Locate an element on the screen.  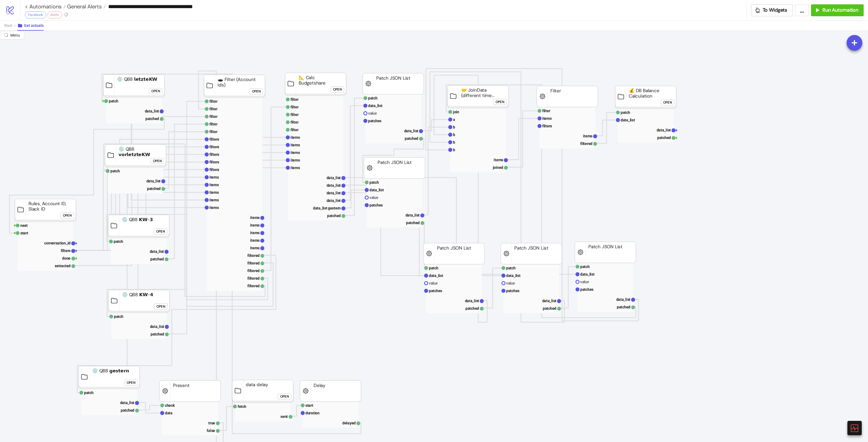
button: To Widgets is located at coordinates (772, 11).